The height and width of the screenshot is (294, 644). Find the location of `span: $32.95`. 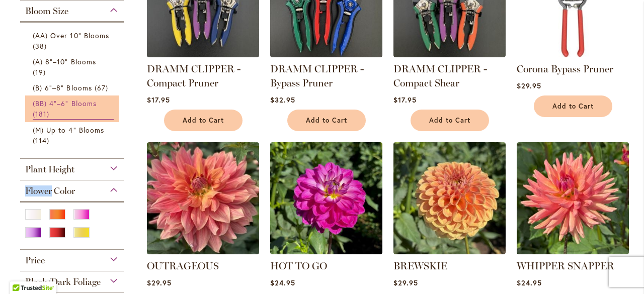

span: $32.95 is located at coordinates (283, 100).